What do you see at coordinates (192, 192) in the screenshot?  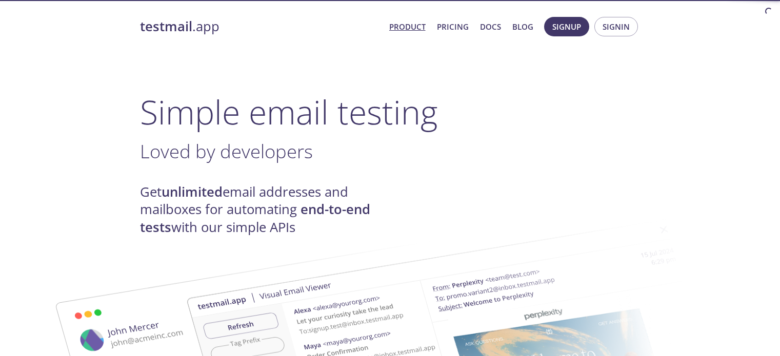 I see `strong: unlimited` at bounding box center [192, 192].